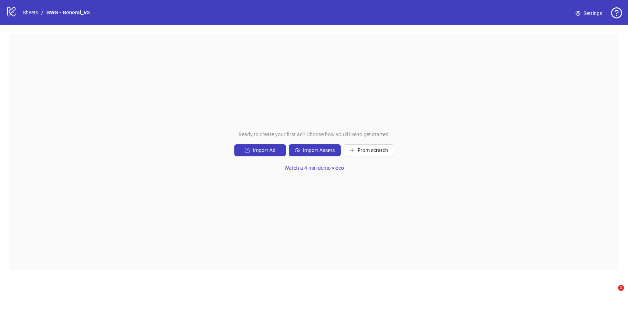 Image resolution: width=628 pixels, height=310 pixels. Describe the element at coordinates (352, 150) in the screenshot. I see `span: plus` at that location.